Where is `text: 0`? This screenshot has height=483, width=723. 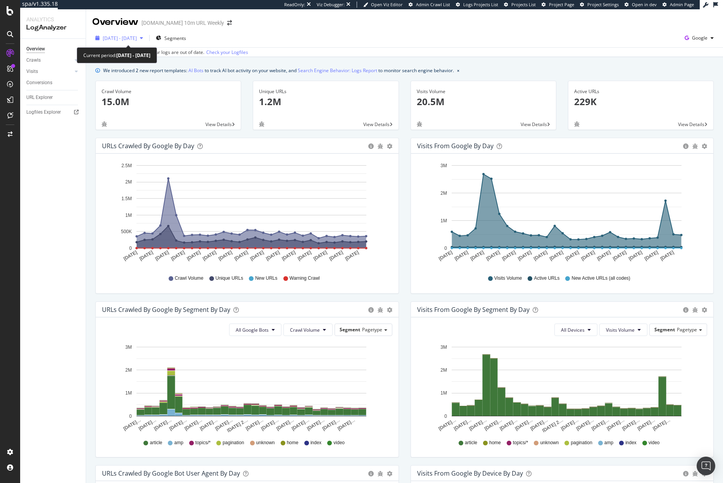
text: 0 is located at coordinates (445, 248).